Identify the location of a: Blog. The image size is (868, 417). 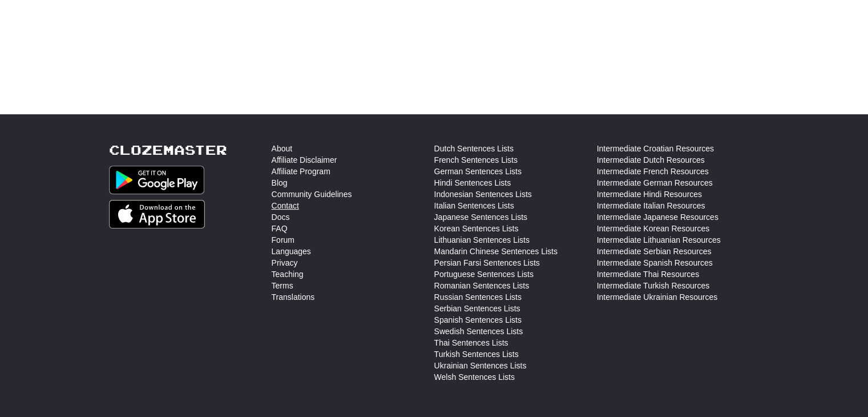
(280, 182).